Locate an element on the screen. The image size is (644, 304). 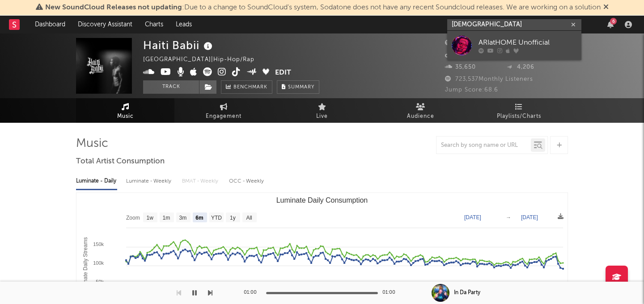
a: Dashboard is located at coordinates (50, 24).